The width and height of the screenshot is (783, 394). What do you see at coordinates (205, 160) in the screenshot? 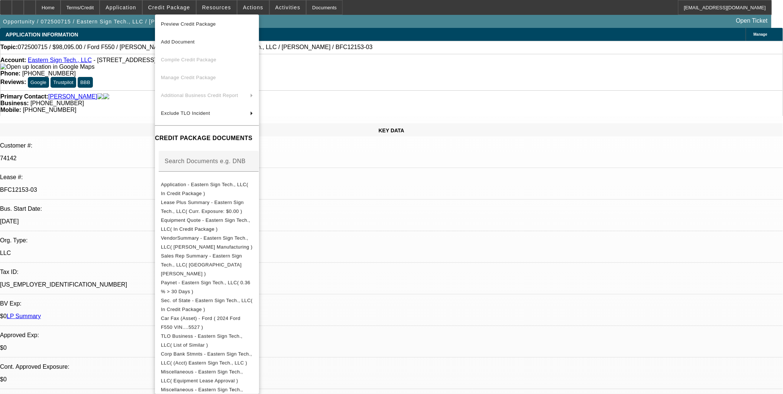
I see `mat-label: Search Documents e.g. DNB` at bounding box center [205, 160].